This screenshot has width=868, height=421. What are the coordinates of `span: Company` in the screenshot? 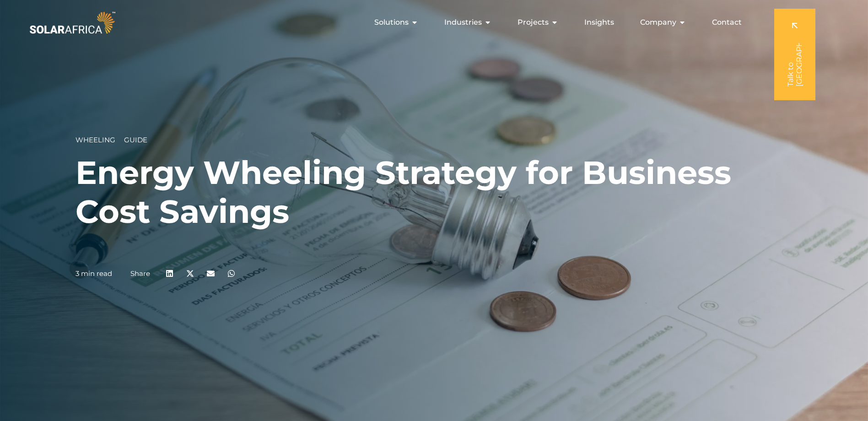 It's located at (658, 22).